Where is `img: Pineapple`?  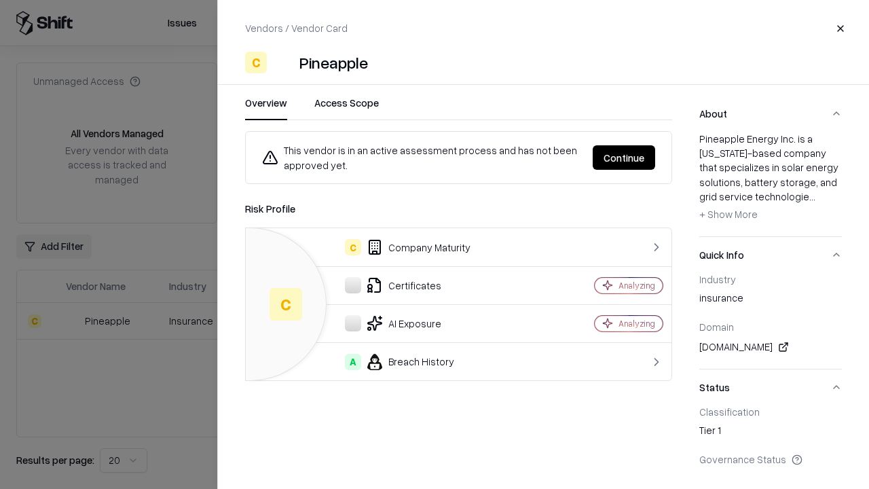 img: Pineapple is located at coordinates (283, 62).